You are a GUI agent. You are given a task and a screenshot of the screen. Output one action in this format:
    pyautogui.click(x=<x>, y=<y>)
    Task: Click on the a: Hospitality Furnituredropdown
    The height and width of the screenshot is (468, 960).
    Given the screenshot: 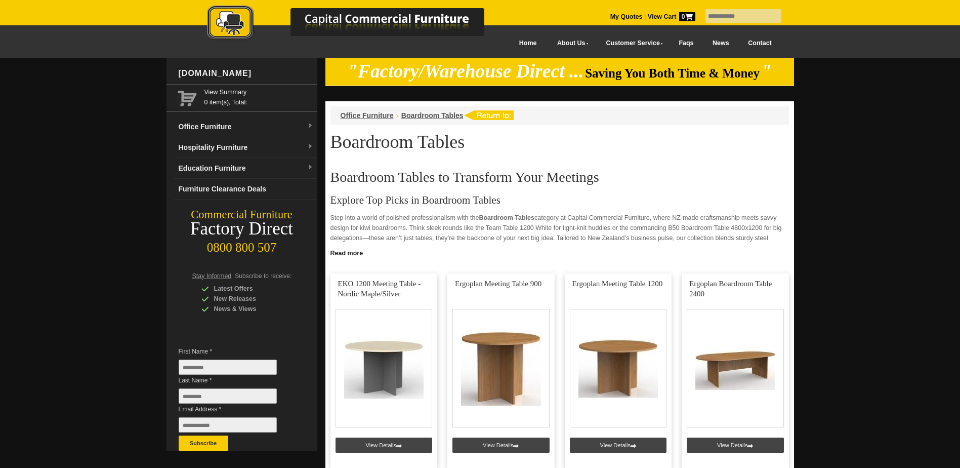 What is the action you would take?
    pyautogui.click(x=246, y=147)
    